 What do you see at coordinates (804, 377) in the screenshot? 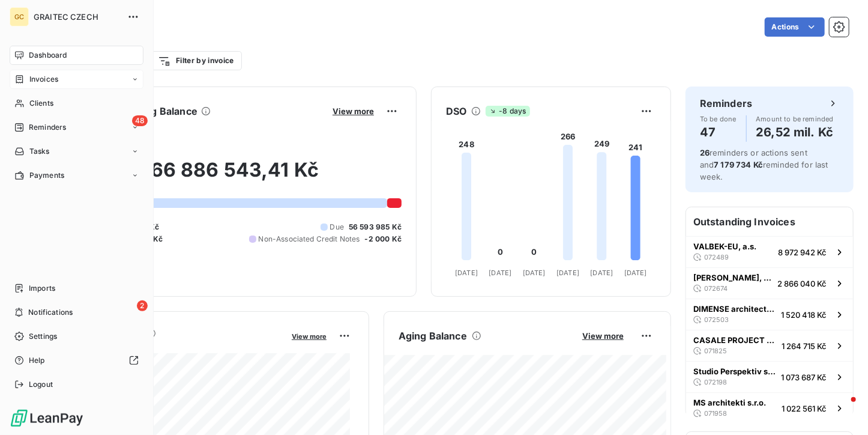
I see `span: 1 073 687 Kč` at bounding box center [804, 377].